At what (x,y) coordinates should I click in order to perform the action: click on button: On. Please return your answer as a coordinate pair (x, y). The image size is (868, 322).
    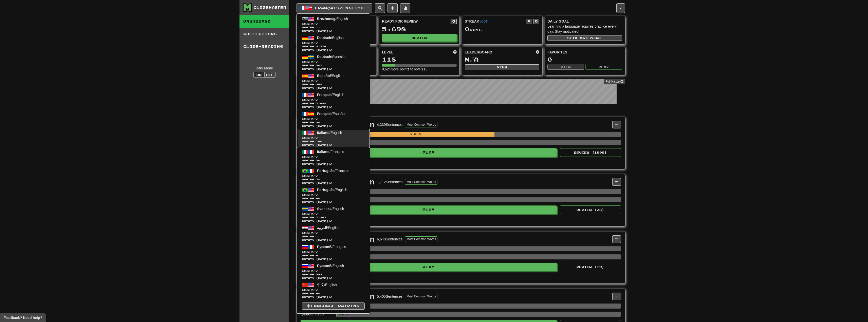
    Looking at the image, I should click on (259, 75).